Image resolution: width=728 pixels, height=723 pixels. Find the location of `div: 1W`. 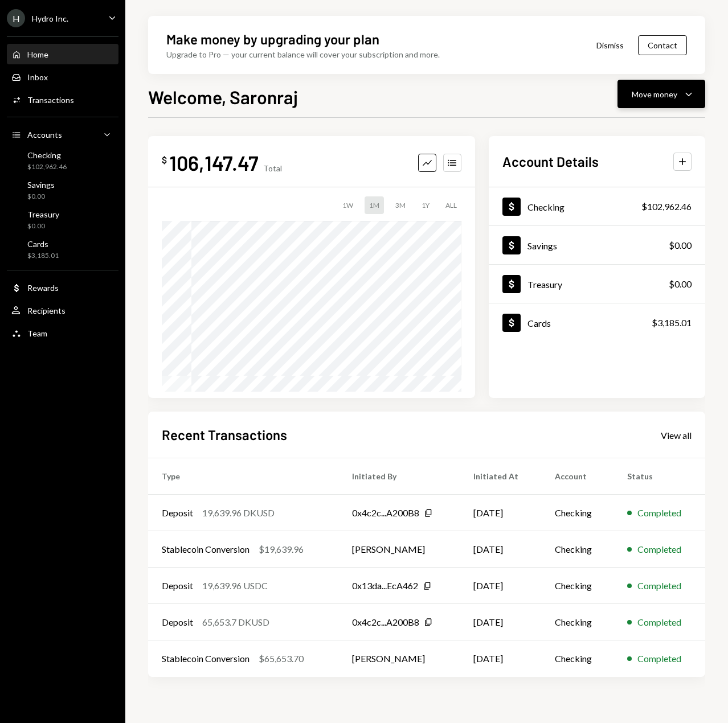

div: 1W is located at coordinates (348, 205).